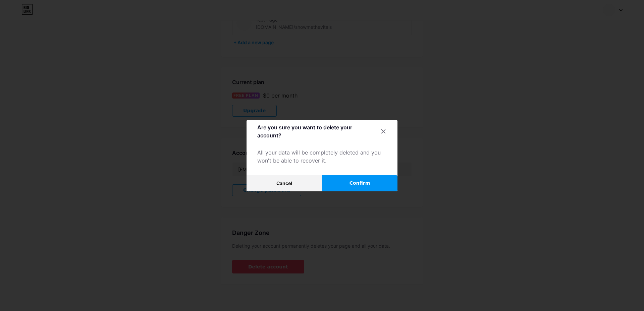  I want to click on div: Are you sure you want to delete your account?, so click(317, 131).